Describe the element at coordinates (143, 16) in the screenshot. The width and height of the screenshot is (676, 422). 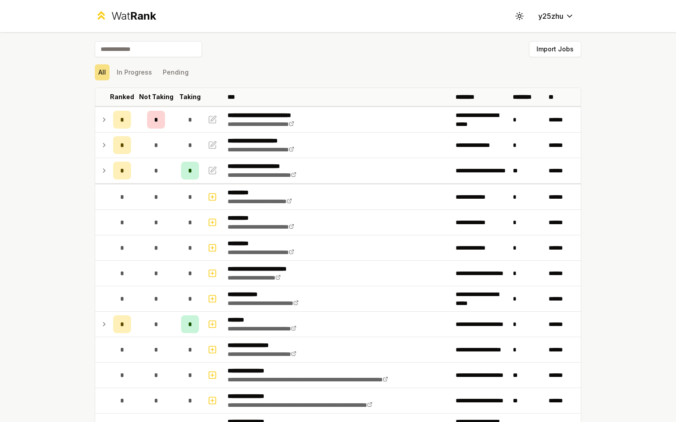
I see `span: Rank` at that location.